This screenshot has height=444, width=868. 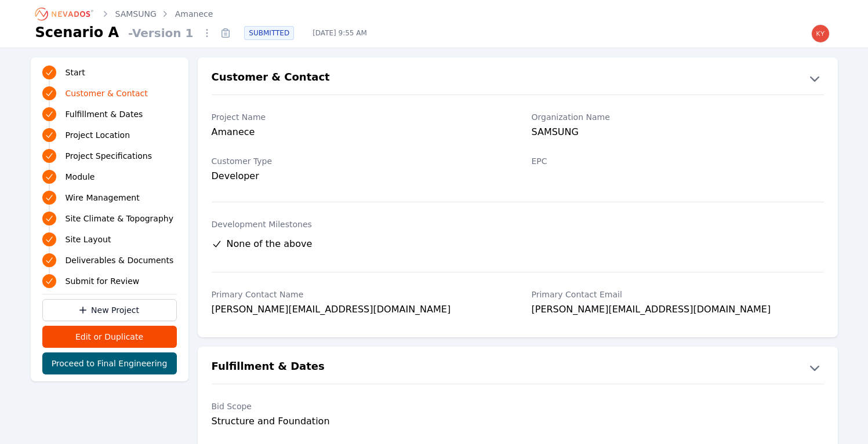 What do you see at coordinates (518, 78) in the screenshot?
I see `button: Customer & Contact` at bounding box center [518, 78].